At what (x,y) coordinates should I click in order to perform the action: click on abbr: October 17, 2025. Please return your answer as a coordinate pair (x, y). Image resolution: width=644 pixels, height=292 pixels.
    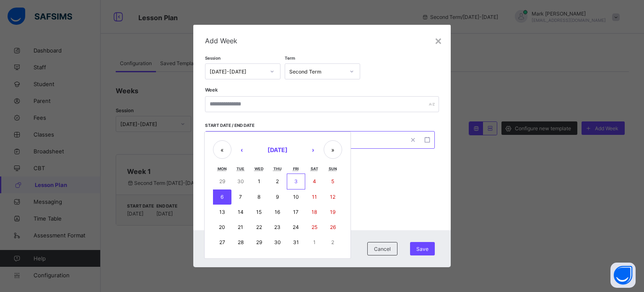
    Looking at the image, I should click on (296, 212).